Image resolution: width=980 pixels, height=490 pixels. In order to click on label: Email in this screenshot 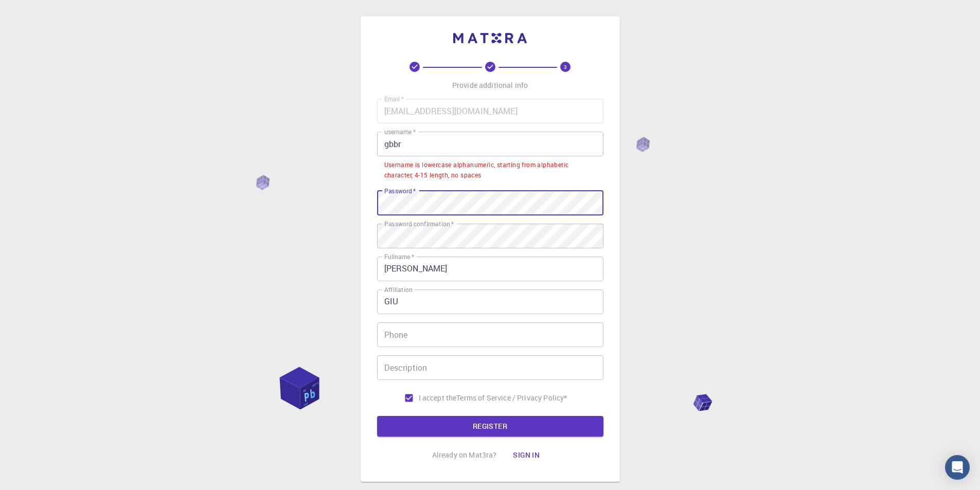, I will do `click(394, 99)`.